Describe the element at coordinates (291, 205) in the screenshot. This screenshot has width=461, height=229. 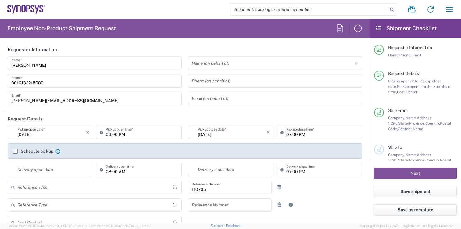
I see `a: Add Reference` at that location.